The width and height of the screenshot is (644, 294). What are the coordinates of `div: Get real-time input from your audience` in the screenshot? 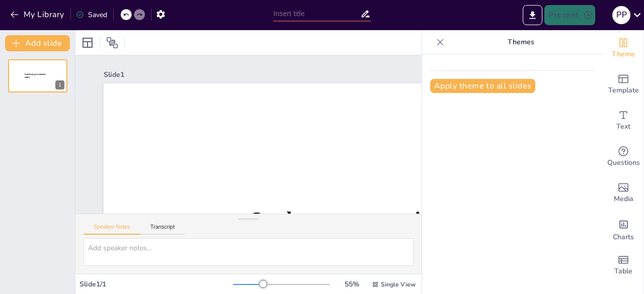 It's located at (624, 157).